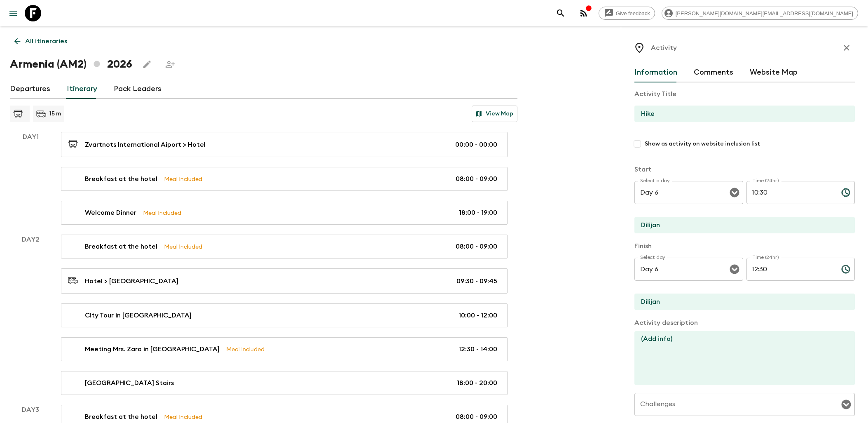 Image resolution: width=868 pixels, height=423 pixels. What do you see at coordinates (741, 114) in the screenshot?
I see `input: E.g Hozuagawa boat tour` at bounding box center [741, 114].